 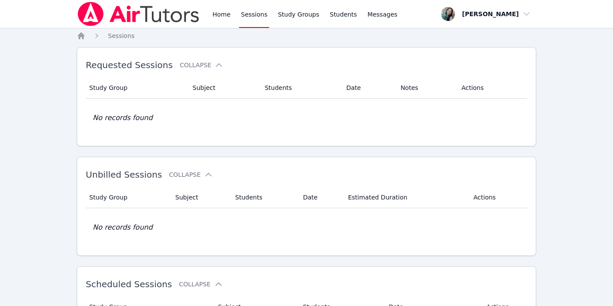 What do you see at coordinates (124, 175) in the screenshot?
I see `span: Unbilled Sessions` at bounding box center [124, 175].